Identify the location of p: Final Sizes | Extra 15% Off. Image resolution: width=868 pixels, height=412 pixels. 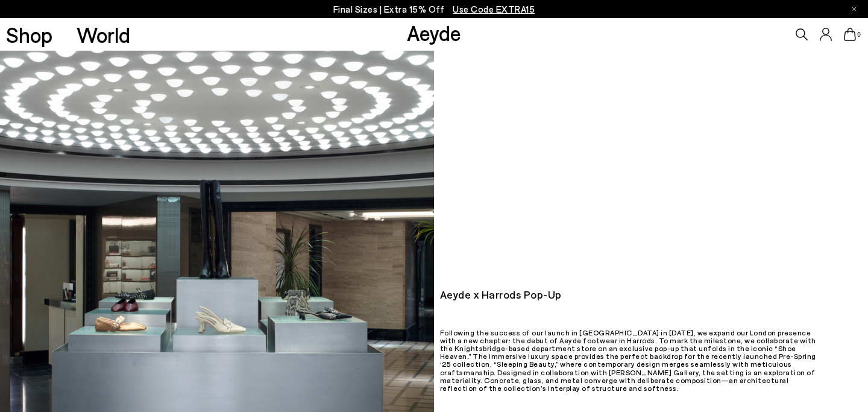
(434, 9).